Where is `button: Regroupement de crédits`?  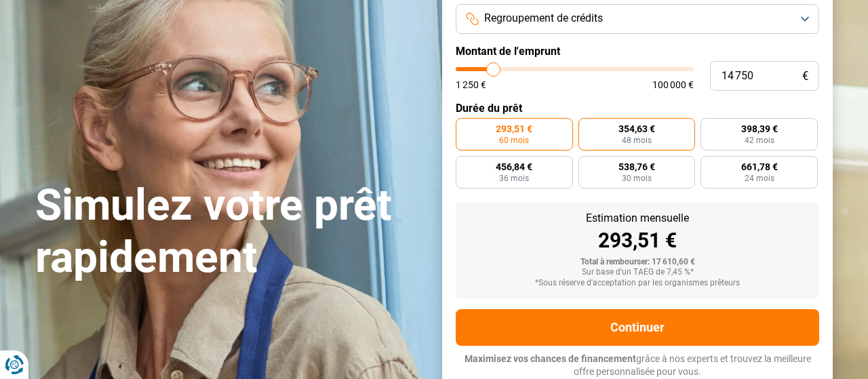
button: Regroupement de crédits is located at coordinates (638, 19).